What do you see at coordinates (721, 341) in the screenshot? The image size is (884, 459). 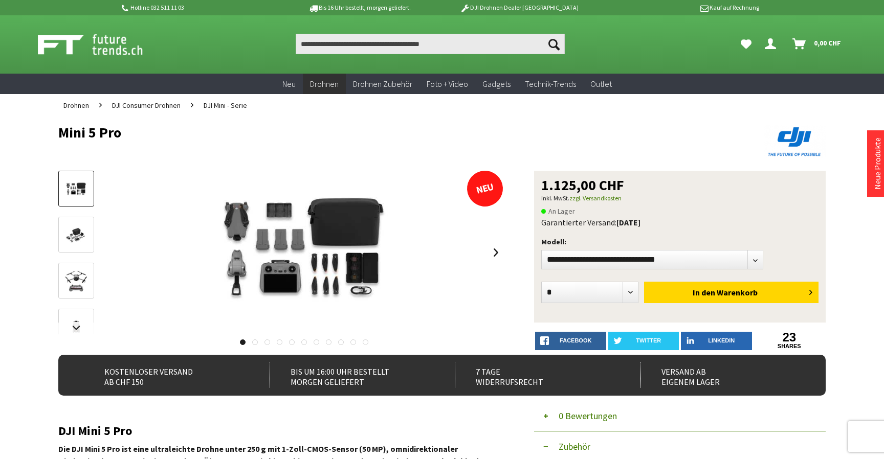 I see `span: LinkedIn` at bounding box center [721, 341].